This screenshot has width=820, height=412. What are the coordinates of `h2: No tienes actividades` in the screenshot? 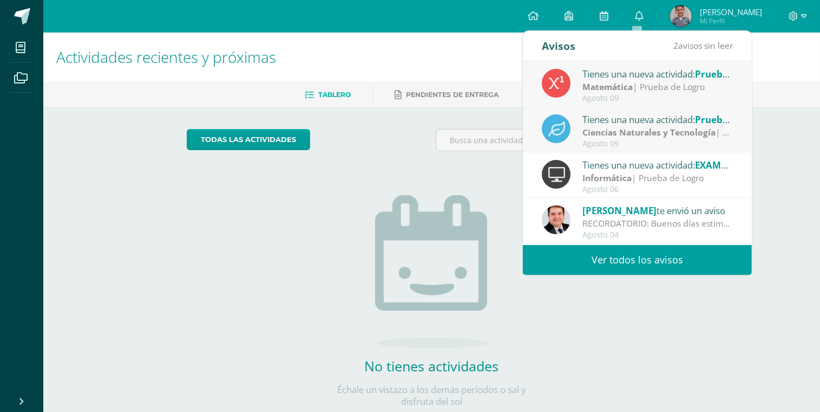 It's located at (432, 366).